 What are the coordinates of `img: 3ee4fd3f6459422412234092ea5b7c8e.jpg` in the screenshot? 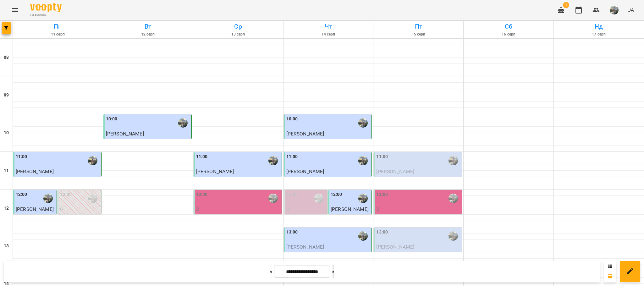 It's located at (615, 10).